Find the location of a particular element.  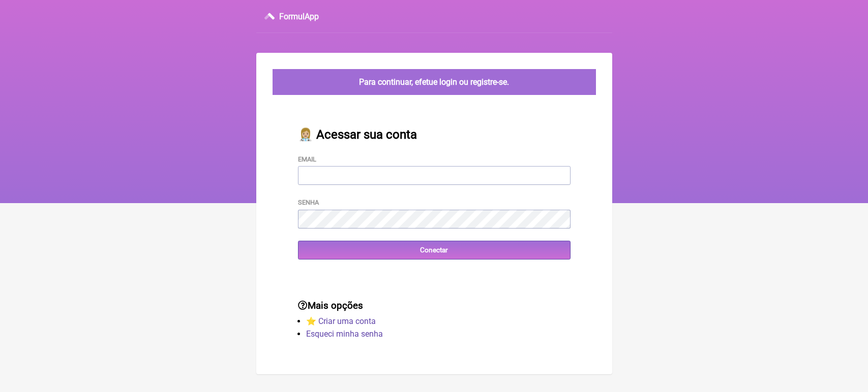

div: Para continuar, efetue login ou registre-se. is located at coordinates (434, 81).